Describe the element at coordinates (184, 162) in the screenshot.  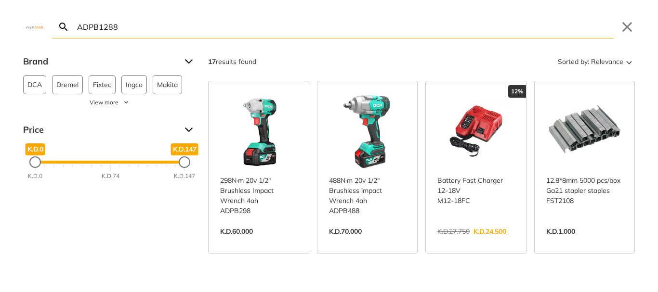
I see `div: Maximum Price` at that location.